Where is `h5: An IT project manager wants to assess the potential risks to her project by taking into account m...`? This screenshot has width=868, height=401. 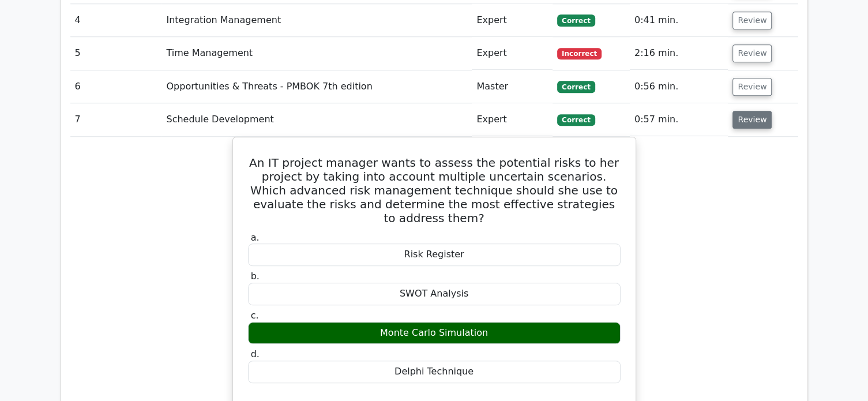 h5: An IT project manager wants to assess the potential risks to her project by taking into account m... is located at coordinates (435, 191).